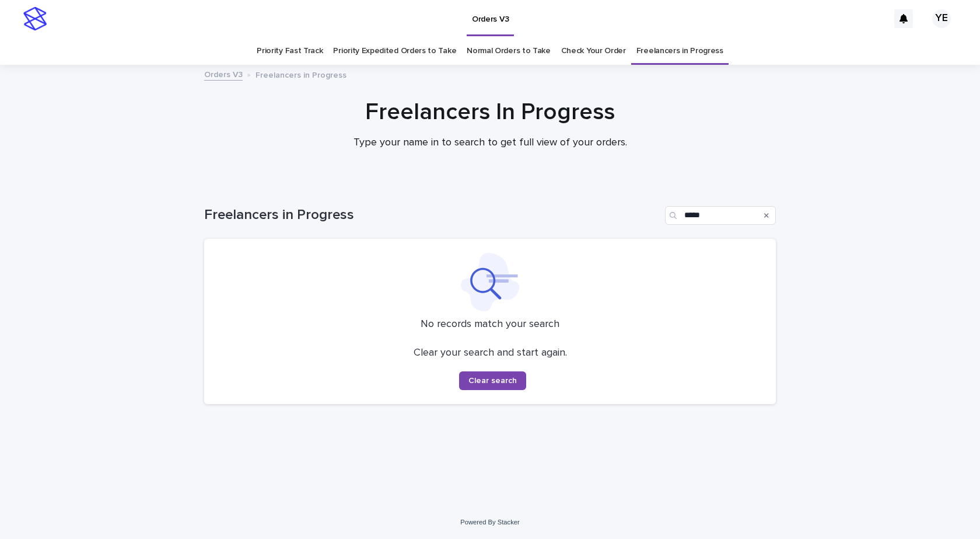 The width and height of the screenshot is (980, 539). I want to click on button: Clear search, so click(492, 380).